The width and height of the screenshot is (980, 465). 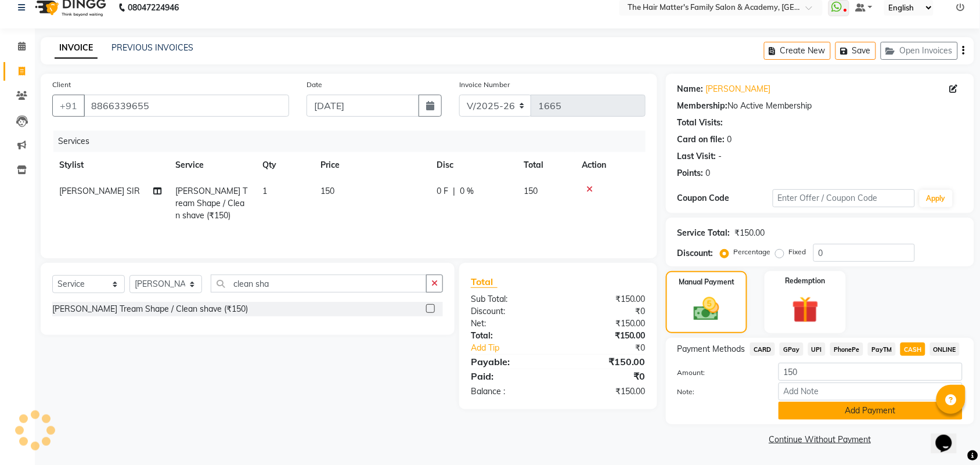 I want to click on a: Continue Without Payment, so click(x=820, y=439).